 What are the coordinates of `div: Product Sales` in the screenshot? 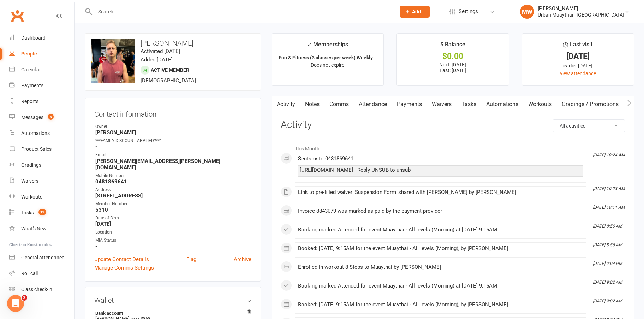 It's located at (36, 149).